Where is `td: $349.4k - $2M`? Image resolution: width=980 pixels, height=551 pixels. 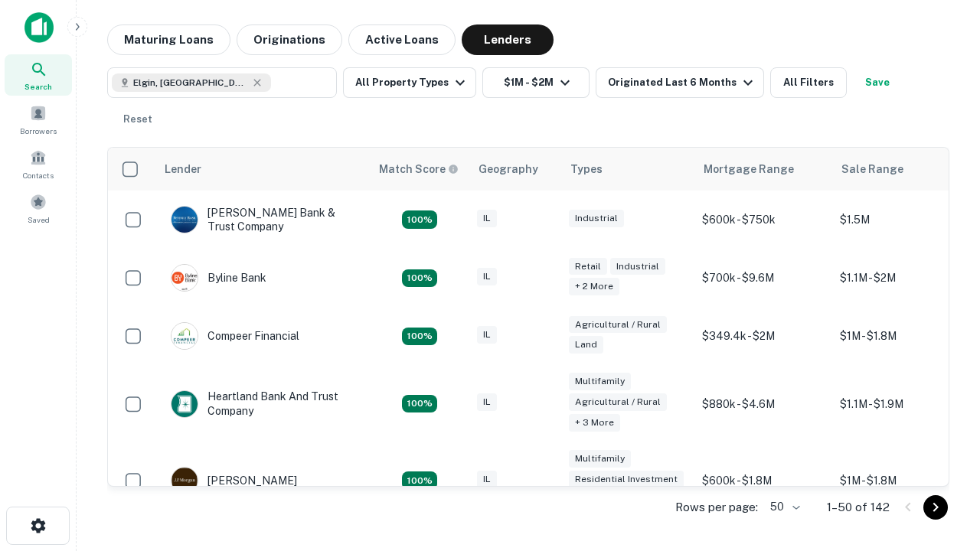 td: $349.4k - $2M is located at coordinates (763, 336).